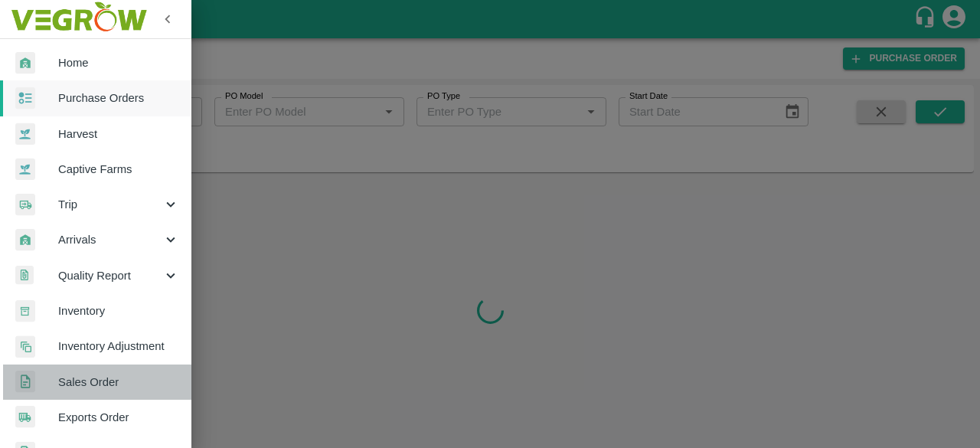 The width and height of the screenshot is (980, 448). I want to click on img: sales, so click(25, 382).